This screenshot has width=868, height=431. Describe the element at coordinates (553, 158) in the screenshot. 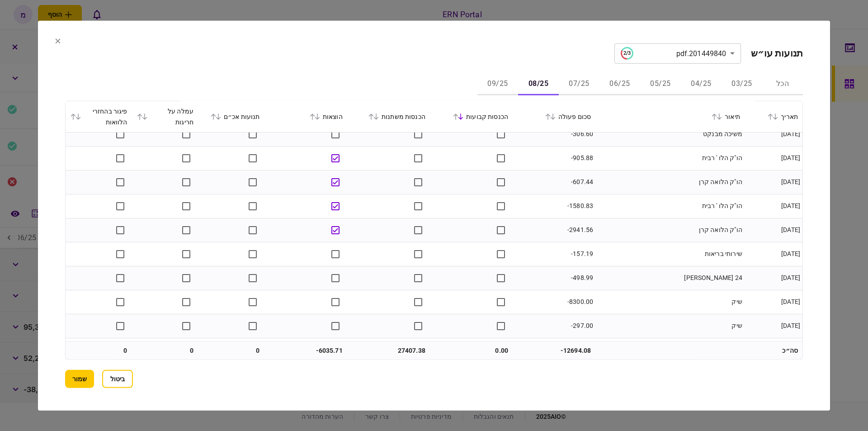

I see `td: -905.88` at that location.